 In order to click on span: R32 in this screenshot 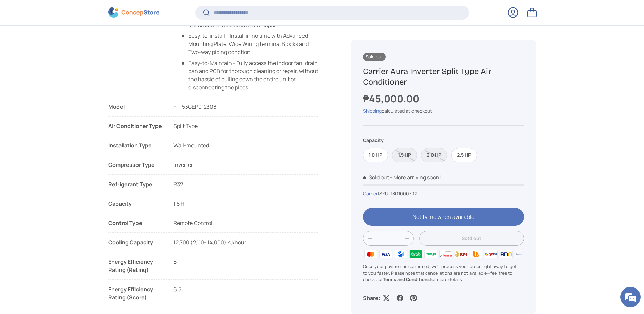, I will do `click(178, 184)`.